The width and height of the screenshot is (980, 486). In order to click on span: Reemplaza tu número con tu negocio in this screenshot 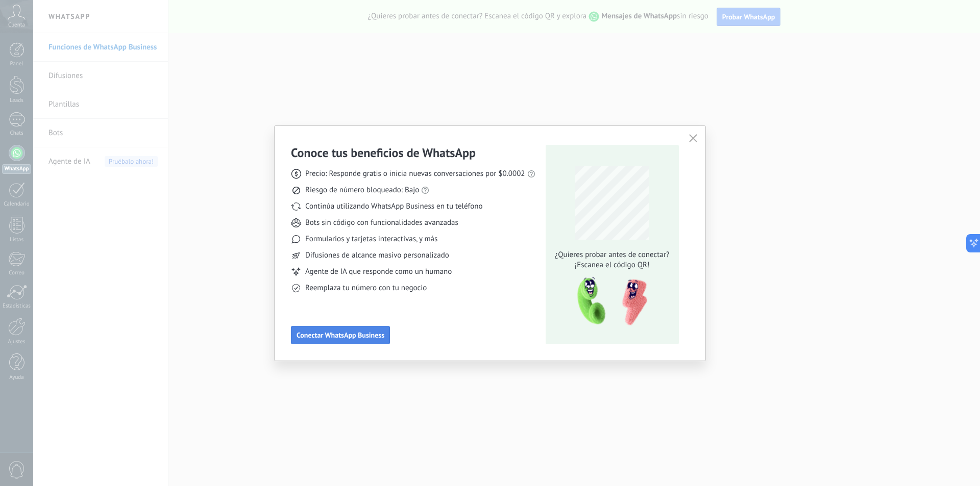, I will do `click(366, 288)`.